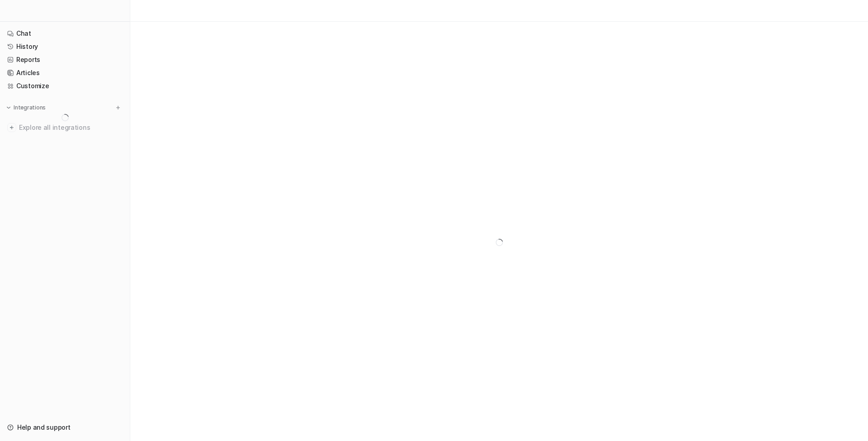 The height and width of the screenshot is (441, 868). What do you see at coordinates (9, 108) in the screenshot?
I see `img: expand menu` at bounding box center [9, 108].